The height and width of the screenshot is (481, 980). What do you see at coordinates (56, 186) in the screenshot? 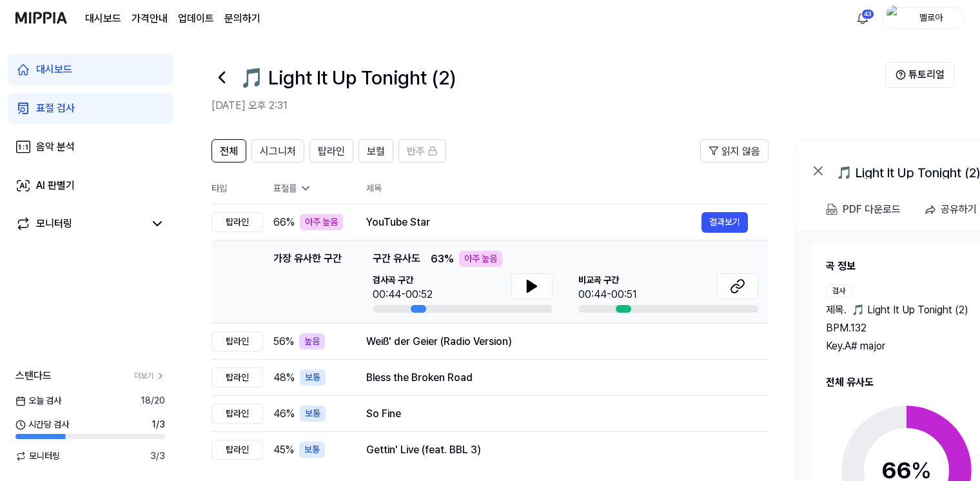
I see `div: AI 판별기` at bounding box center [56, 186].